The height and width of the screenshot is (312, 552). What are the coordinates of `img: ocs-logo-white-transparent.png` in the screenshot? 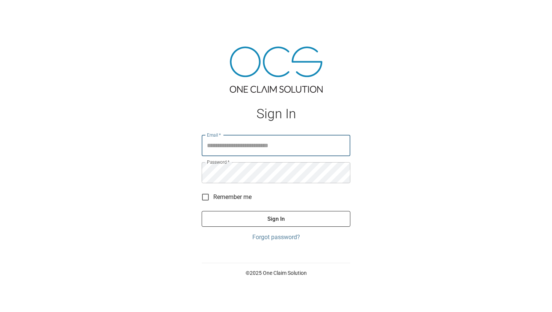 It's located at (24, 12).